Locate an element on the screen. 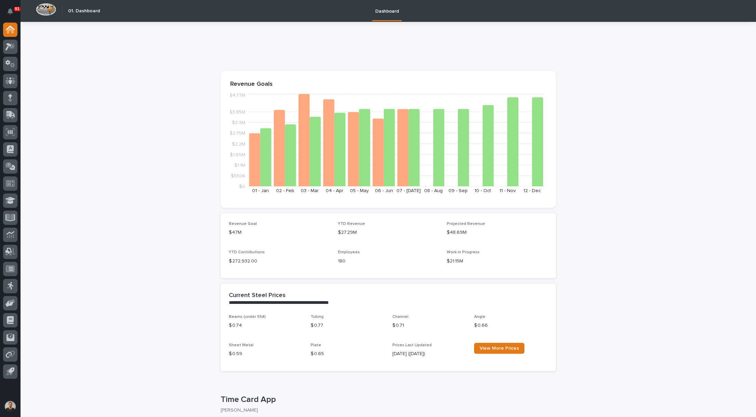 Image resolution: width=756 pixels, height=417 pixels. span: Plate is located at coordinates (316, 345).